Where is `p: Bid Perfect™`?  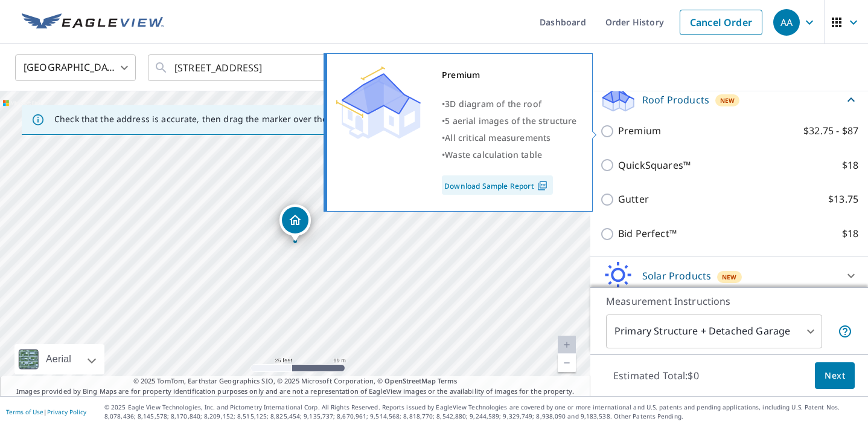 p: Bid Perfect™ is located at coordinates (647, 233).